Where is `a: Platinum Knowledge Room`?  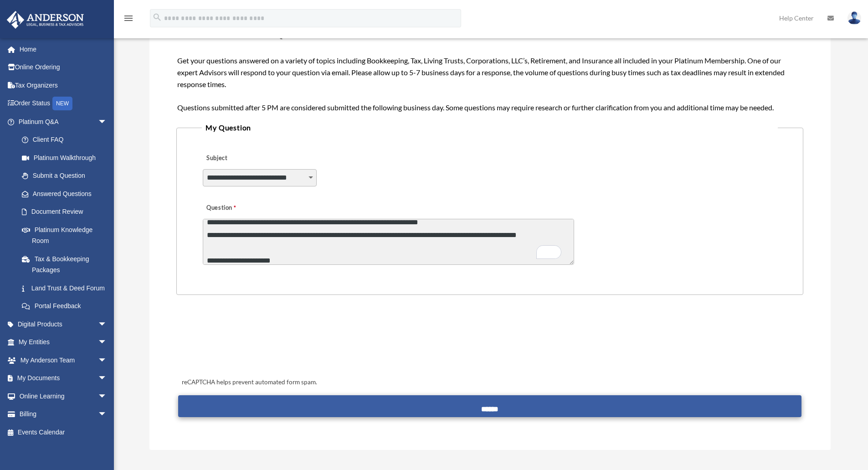 a: Platinum Knowledge Room is located at coordinates (67, 235).